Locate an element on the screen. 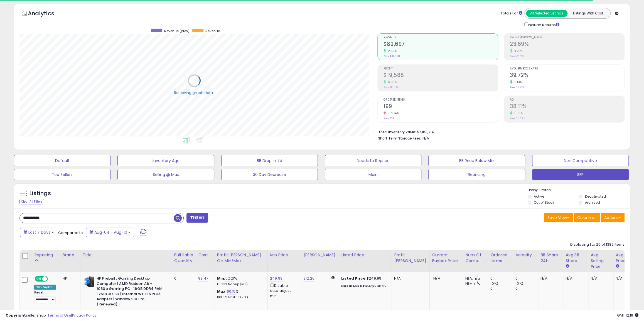 The height and width of the screenshot is (321, 644). strong: Copyright is located at coordinates (15, 315).